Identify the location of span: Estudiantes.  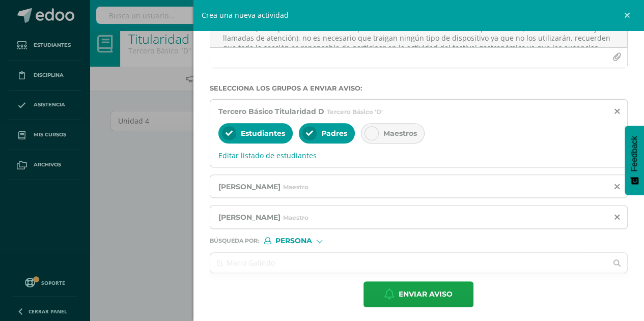
(263, 134).